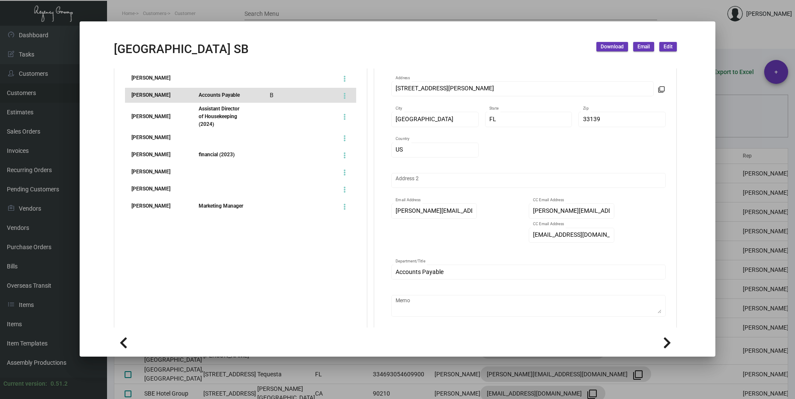  What do you see at coordinates (219, 95) in the screenshot?
I see `div: Accounts Payable` at bounding box center [219, 95].